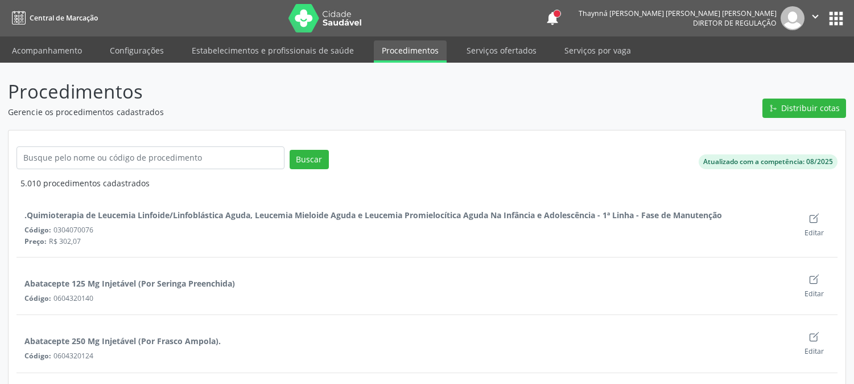 Image resolution: width=854 pixels, height=384 pixels. I want to click on p: Procedimentos, so click(301, 92).